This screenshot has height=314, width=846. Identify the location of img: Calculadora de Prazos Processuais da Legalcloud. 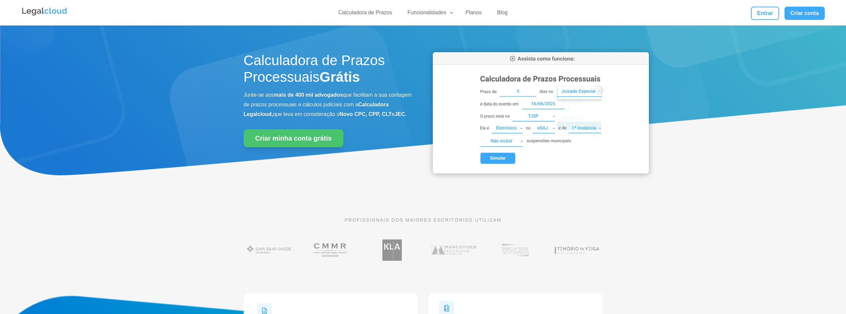
(541, 113).